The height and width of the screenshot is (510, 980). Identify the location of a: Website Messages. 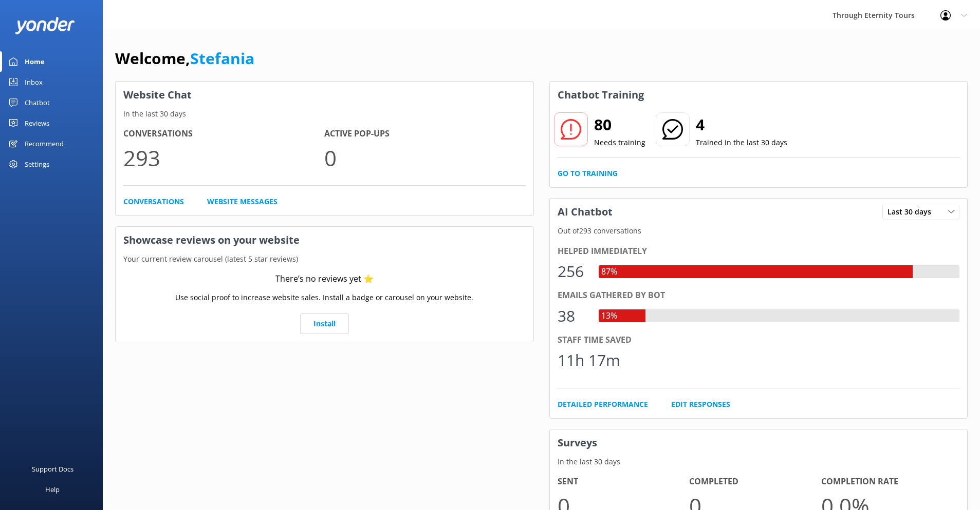
(242, 202).